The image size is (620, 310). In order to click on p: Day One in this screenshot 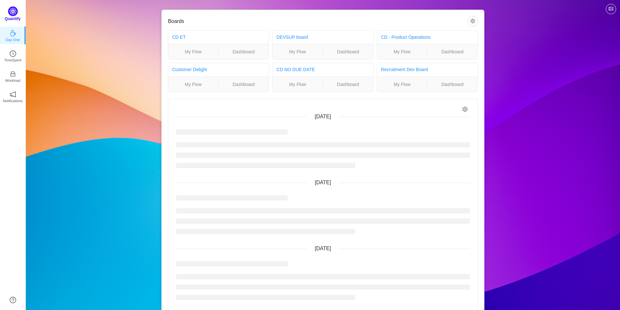, I will do `click(13, 40)`.